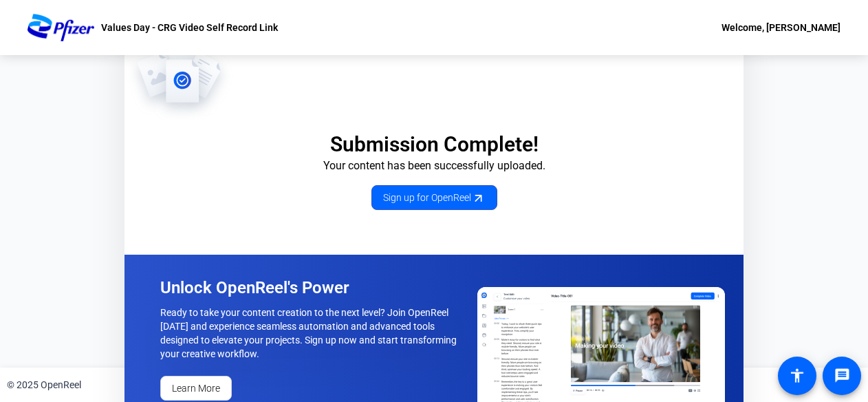 The width and height of the screenshot is (868, 402). What do you see at coordinates (434, 145) in the screenshot?
I see `p: Submission Complete!` at bounding box center [434, 145].